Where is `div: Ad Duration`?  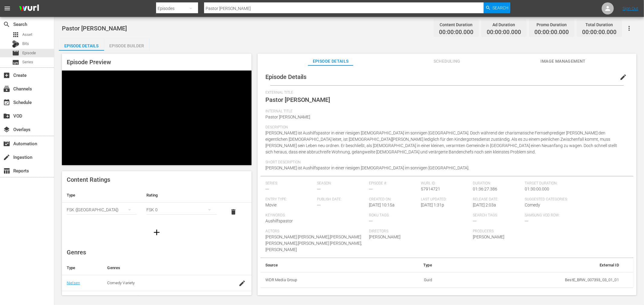
div: Ad Duration is located at coordinates (504, 25).